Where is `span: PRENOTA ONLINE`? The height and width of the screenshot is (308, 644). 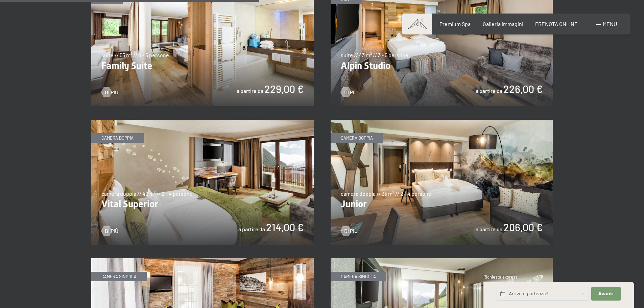
span: PRENOTA ONLINE is located at coordinates (557, 24).